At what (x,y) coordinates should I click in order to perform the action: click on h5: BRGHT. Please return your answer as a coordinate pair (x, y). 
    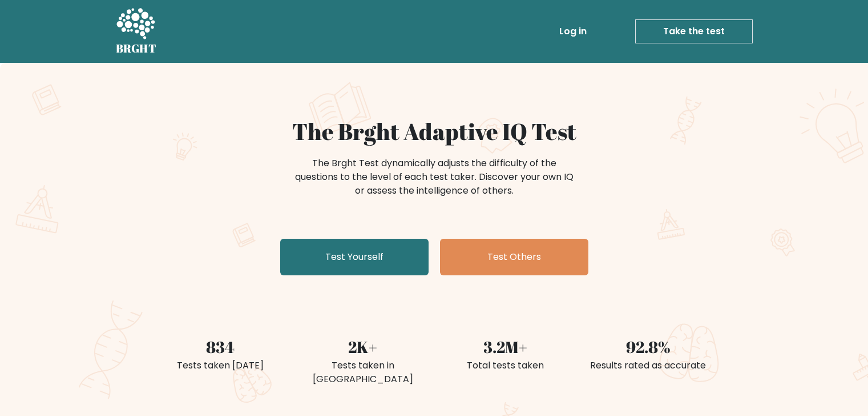
    Looking at the image, I should click on (136, 48).